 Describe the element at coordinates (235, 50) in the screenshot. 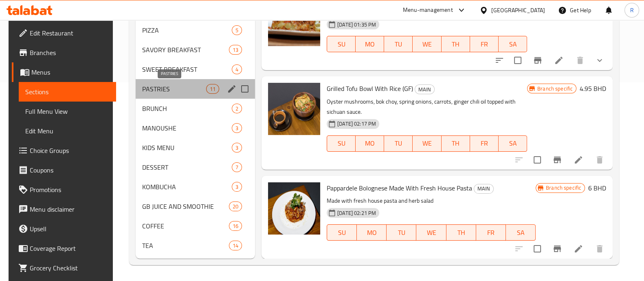

I see `span: 13` at that location.